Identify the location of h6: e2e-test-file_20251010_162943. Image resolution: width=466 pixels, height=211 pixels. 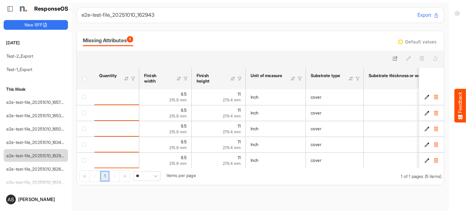
(247, 15).